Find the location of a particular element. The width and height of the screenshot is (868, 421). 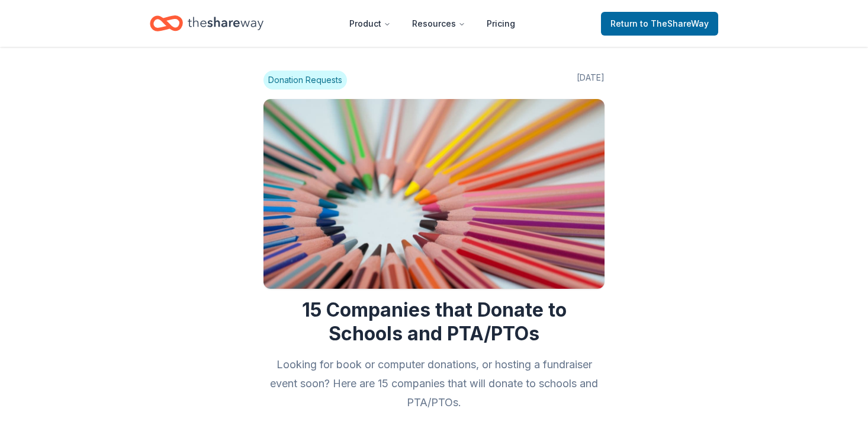

h2: Looking for book or computer donations, or hosting a fundraiser event soon? Here are 15 companies... is located at coordinates (434, 384).